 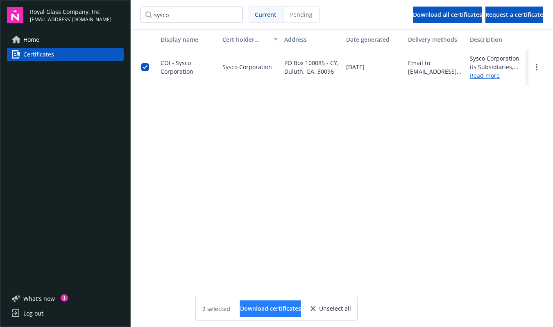 What do you see at coordinates (247, 67) in the screenshot?
I see `span: Sysco Corporation` at bounding box center [247, 67].